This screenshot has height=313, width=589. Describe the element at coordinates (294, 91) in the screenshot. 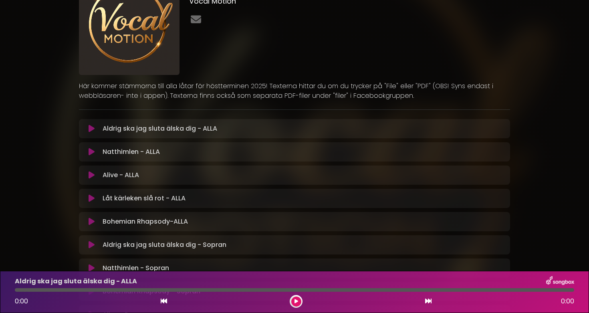

I see `p: Här kommer stämmorna till alla låtar för höstterminen 2025! Texterna hittar du om du trycker på "...` at that location.